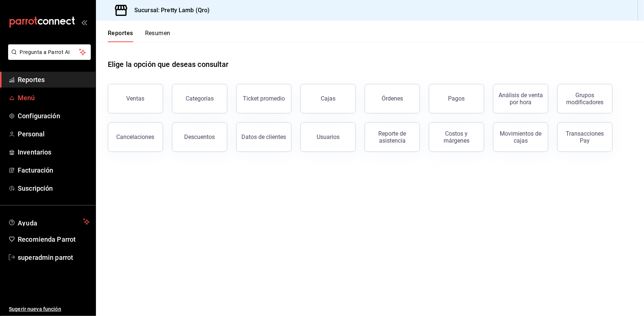 This screenshot has width=644, height=316. I want to click on button: Pagos, so click(456, 99).